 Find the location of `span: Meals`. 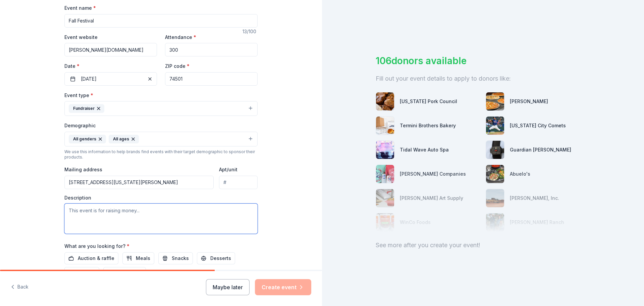

span: Meals is located at coordinates (143, 258).